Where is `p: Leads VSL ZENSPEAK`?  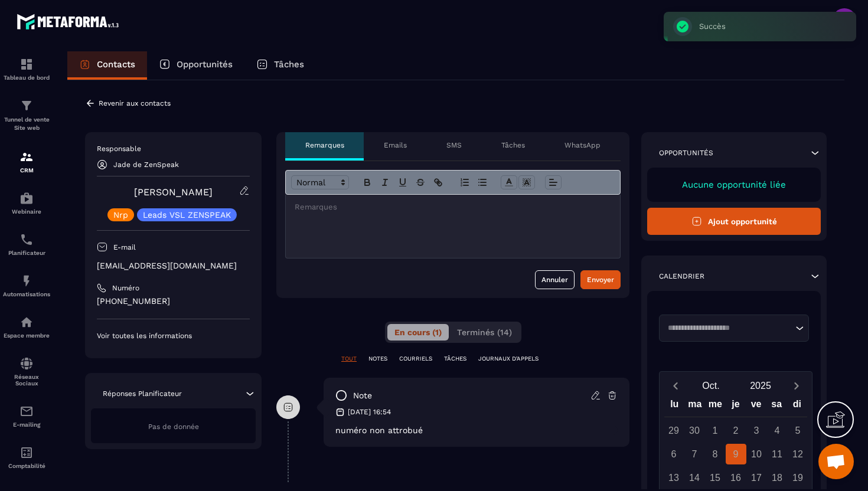 p: Leads VSL ZENSPEAK is located at coordinates (187, 215).